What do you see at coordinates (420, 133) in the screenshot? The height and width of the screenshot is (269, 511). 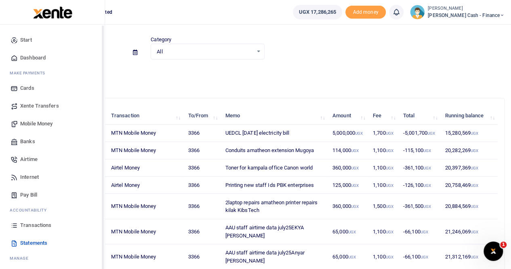 I see `td: -5,001,700` at bounding box center [420, 133].